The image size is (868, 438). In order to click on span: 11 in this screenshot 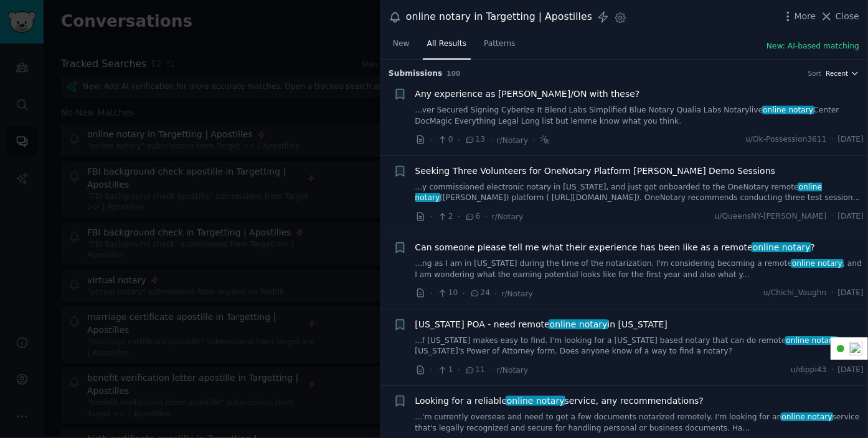, I will do `click(474, 370)`.